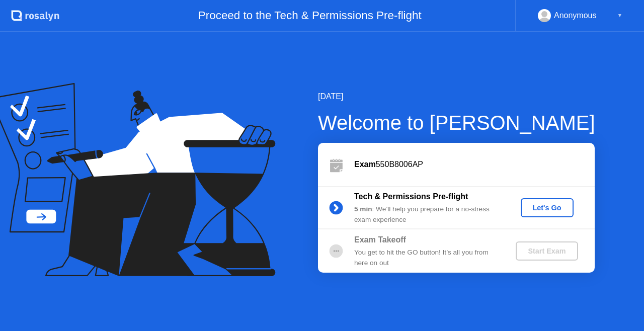 The image size is (644, 331). What do you see at coordinates (411, 196) in the screenshot?
I see `b: Tech & Permissions Pre-flight` at bounding box center [411, 196].